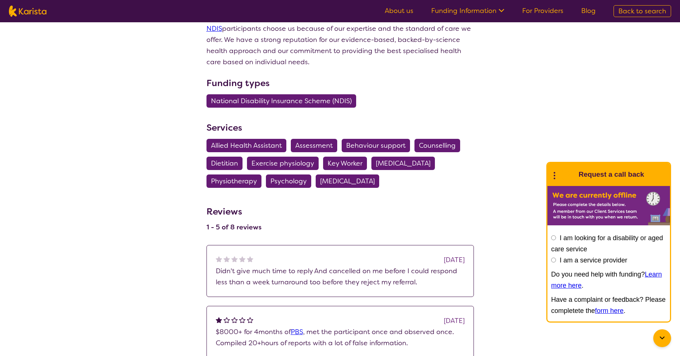 This screenshot has width=680, height=356. I want to click on span: Allied Health Assistant, so click(246, 146).